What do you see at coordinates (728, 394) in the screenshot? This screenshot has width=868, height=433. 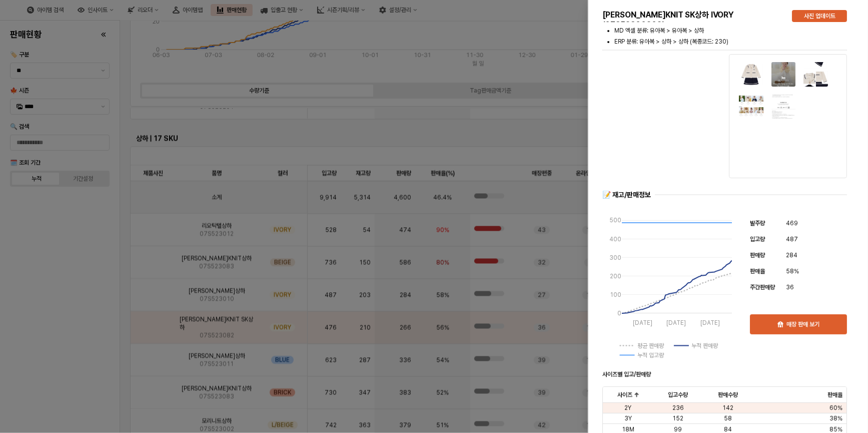 I see `span: 판매수량` at bounding box center [728, 394].